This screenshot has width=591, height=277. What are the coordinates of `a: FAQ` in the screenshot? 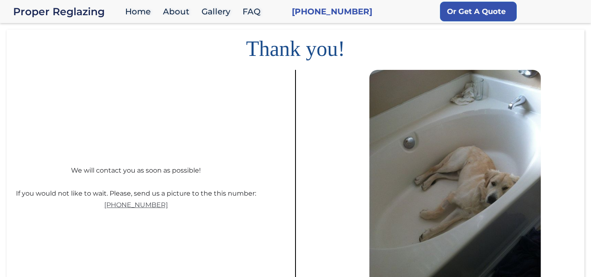 It's located at (254, 11).